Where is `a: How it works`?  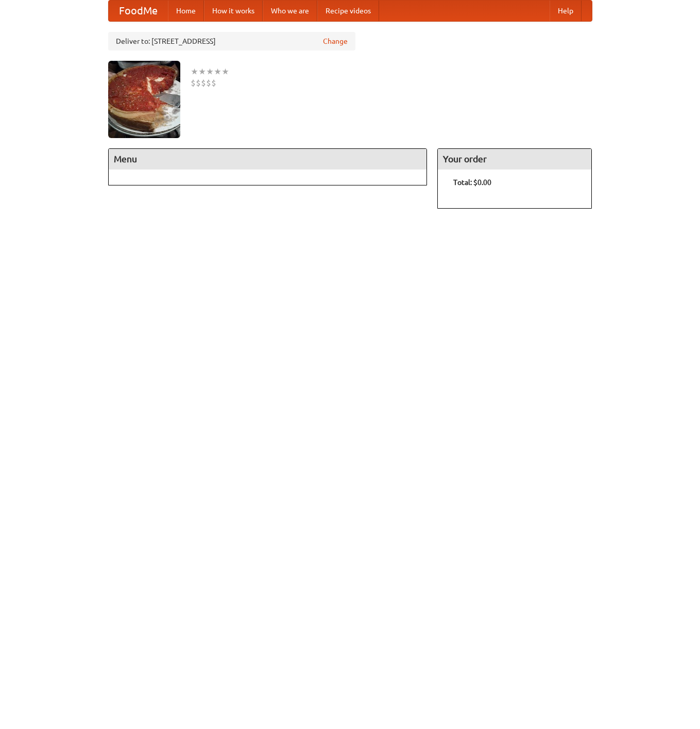
a: How it works is located at coordinates (233, 11).